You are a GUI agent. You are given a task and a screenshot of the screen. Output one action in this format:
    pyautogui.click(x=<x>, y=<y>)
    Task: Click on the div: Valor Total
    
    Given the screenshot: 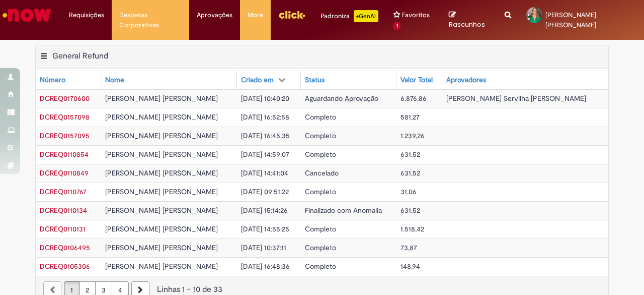 What is the action you would take?
    pyautogui.click(x=417, y=80)
    